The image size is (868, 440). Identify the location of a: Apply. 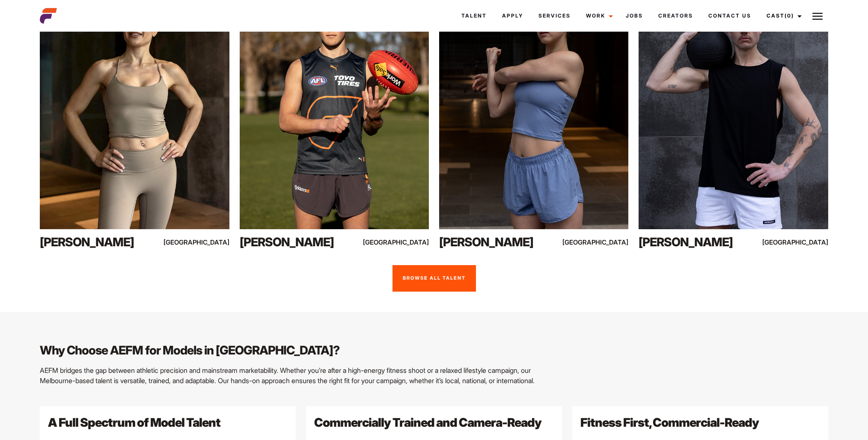
(513, 16).